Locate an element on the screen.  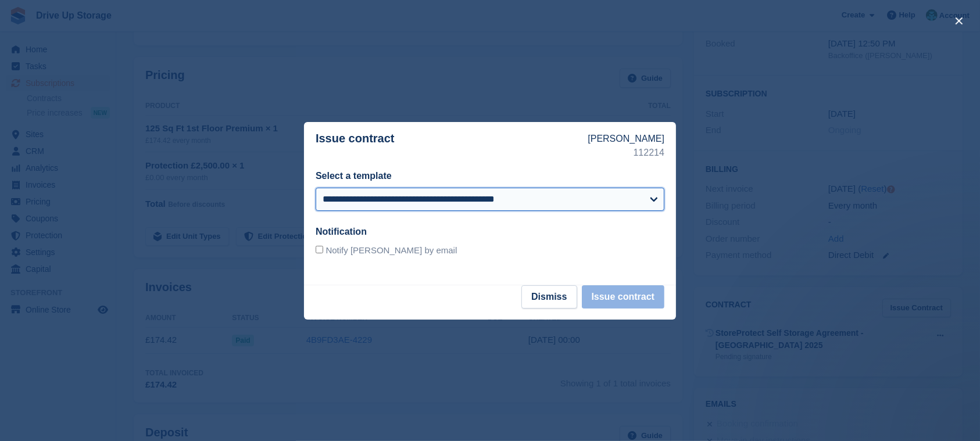
button: Issue contract is located at coordinates (623, 297).